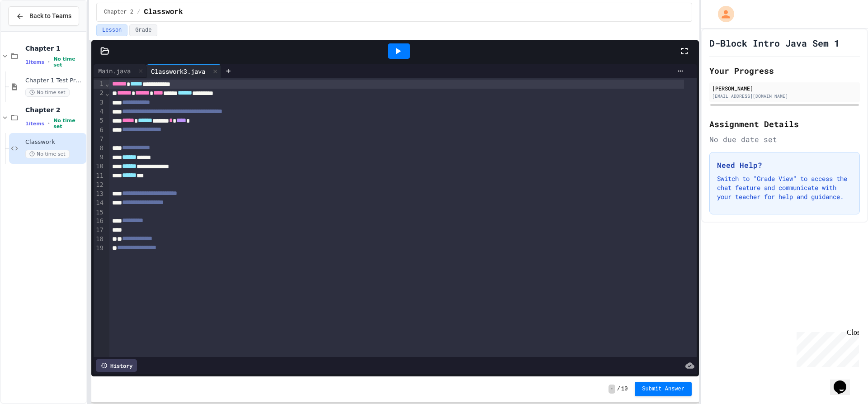  Describe the element at coordinates (112, 31) in the screenshot. I see `button: Lesson` at that location.